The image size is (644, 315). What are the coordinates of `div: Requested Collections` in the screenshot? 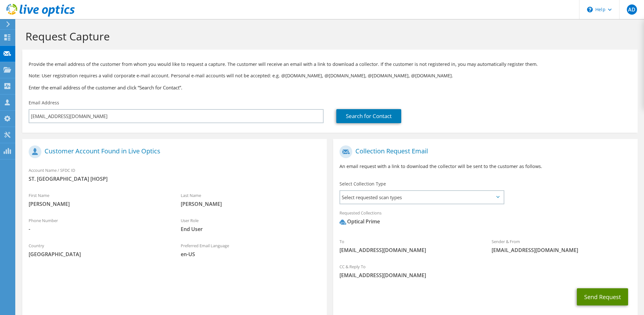 It's located at (485, 218).